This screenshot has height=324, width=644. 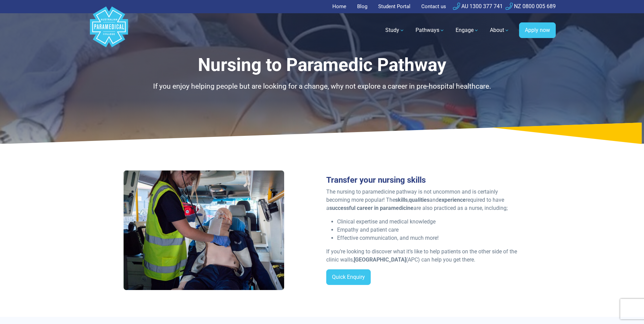 What do you see at coordinates (429, 230) in the screenshot?
I see `li: Empathy and patient care` at bounding box center [429, 230].